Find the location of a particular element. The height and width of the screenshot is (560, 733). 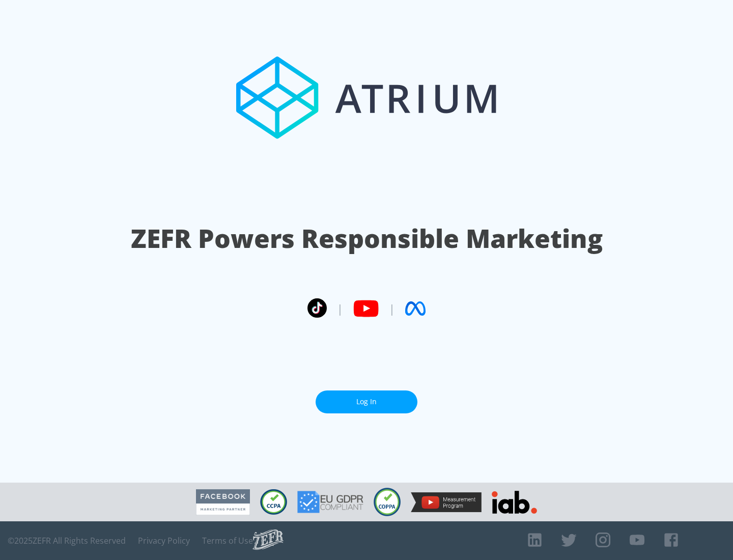

h1: ZEFR Powers Responsible Marketing is located at coordinates (366, 238).